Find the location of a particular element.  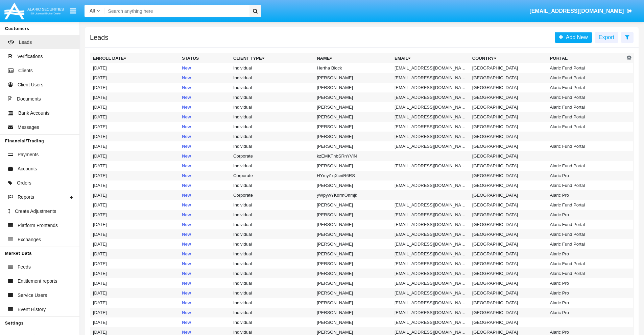

span: Messages is located at coordinates (28, 127).